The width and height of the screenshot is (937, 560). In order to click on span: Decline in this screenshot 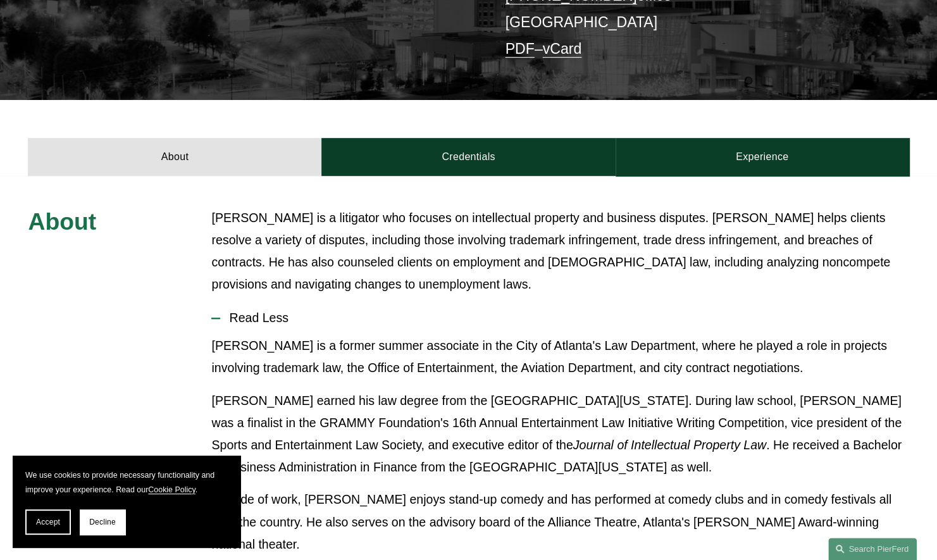, I will do `click(103, 521)`.